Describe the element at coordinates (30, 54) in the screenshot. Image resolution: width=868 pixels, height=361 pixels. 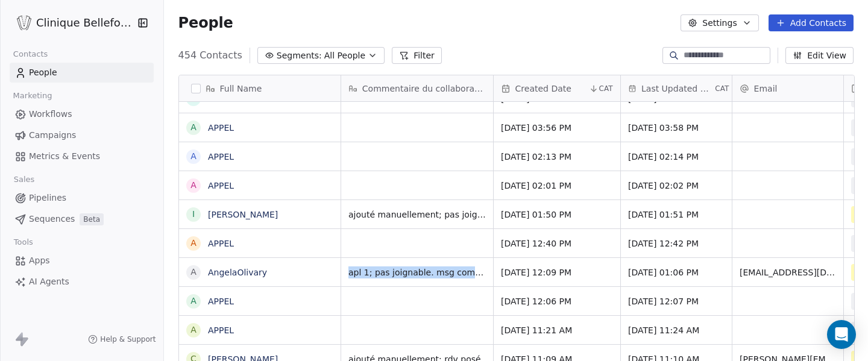
I see `span: Contacts` at that location.